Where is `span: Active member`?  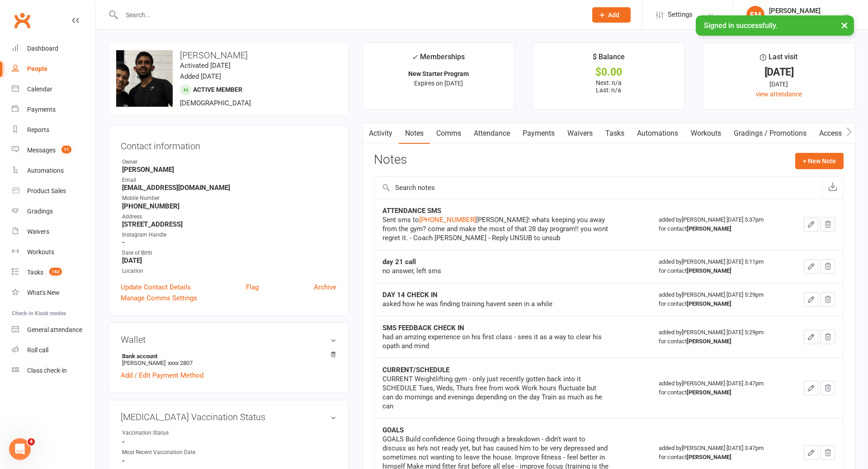
span: Active member is located at coordinates (217, 89).